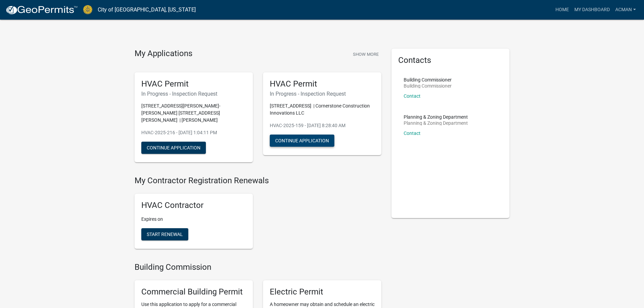 The width and height of the screenshot is (644, 308). What do you see at coordinates (322, 292) in the screenshot?
I see `h5: Electric Permit` at bounding box center [322, 292].